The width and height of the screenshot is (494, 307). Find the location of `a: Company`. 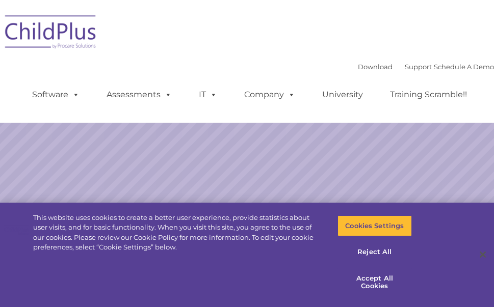

a: Company is located at coordinates (270, 95).